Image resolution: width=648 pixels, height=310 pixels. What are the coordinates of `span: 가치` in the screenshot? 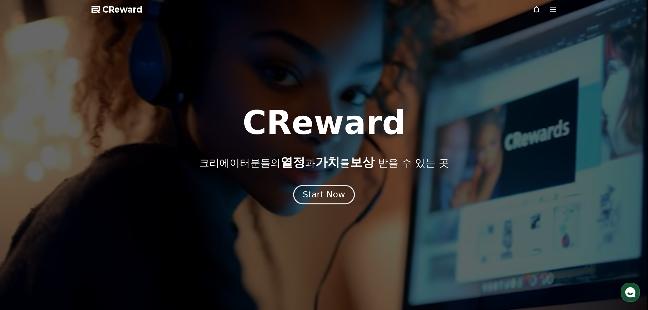 It's located at (328, 162).